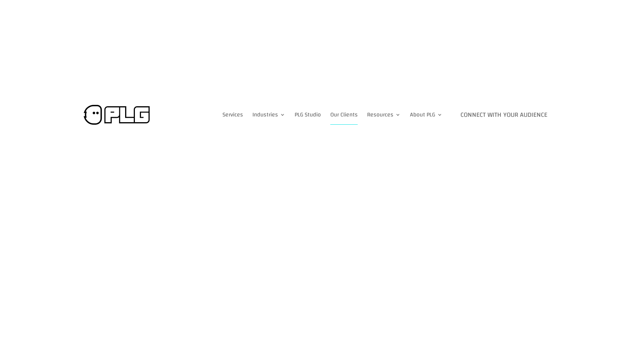 The width and height of the screenshot is (640, 364). Describe the element at coordinates (269, 115) in the screenshot. I see `a: Industries` at that location.